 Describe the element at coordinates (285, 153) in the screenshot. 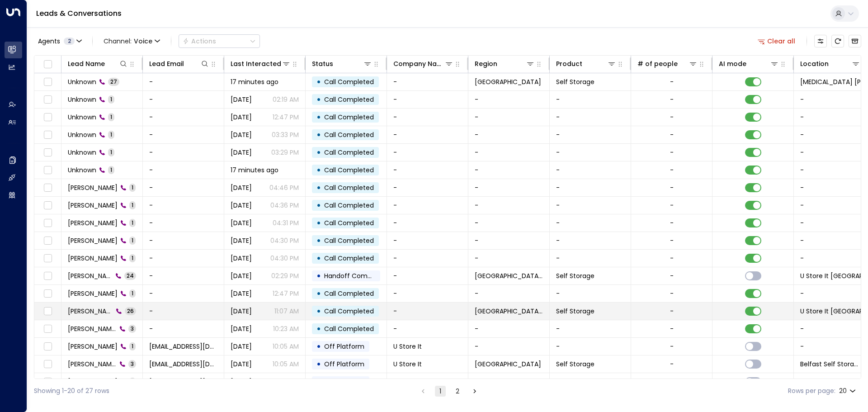

I see `p: 03:29 PM` at that location.